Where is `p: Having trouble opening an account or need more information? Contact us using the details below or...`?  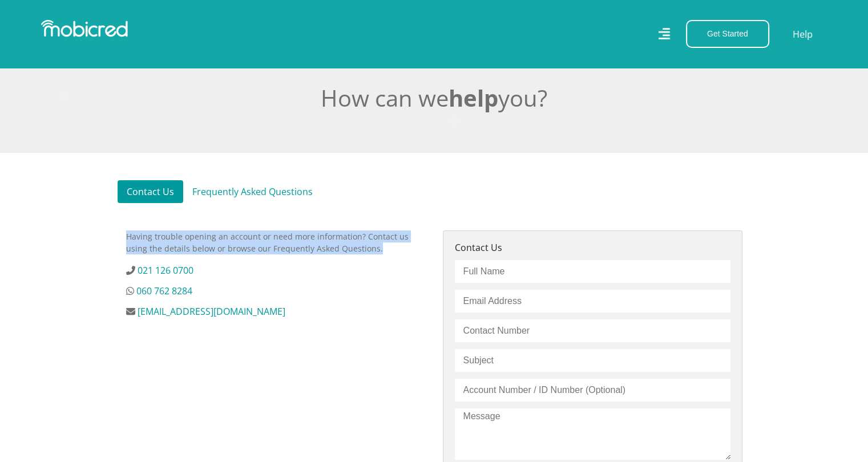
p: Having trouble opening an account or need more information? Contact us using the details below or... is located at coordinates (276, 243).